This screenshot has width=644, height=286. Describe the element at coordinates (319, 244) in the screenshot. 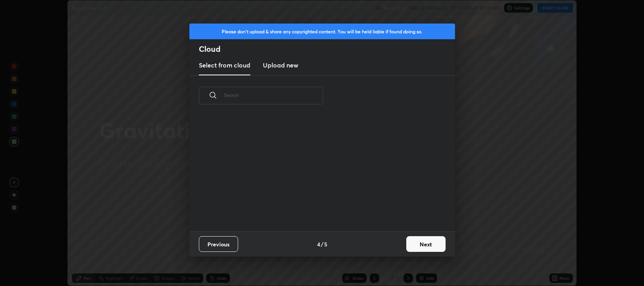

I see `h4: 4` at that location.